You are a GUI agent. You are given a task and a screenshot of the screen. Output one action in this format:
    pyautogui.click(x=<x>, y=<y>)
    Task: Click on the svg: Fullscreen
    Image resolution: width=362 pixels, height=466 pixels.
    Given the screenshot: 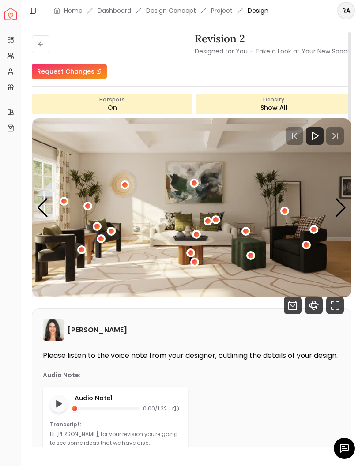 What is the action you would take?
    pyautogui.click(x=335, y=306)
    